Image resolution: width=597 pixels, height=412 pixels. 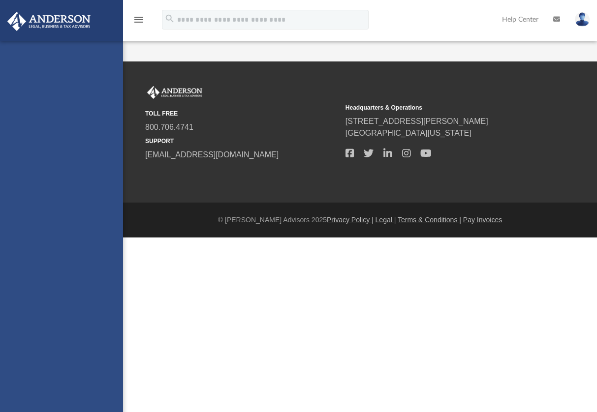 What do you see at coordinates (386, 220) in the screenshot?
I see `a: Legal |` at bounding box center [386, 220].